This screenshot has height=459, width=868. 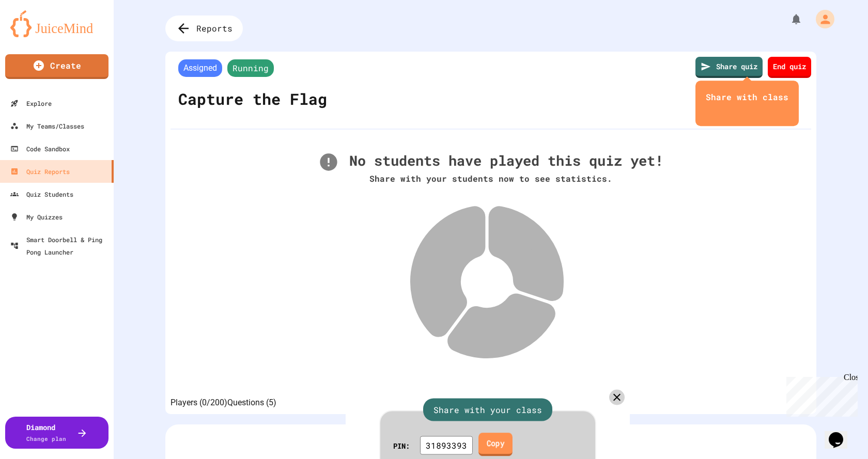 I want to click on a: End quiz, so click(x=789, y=67).